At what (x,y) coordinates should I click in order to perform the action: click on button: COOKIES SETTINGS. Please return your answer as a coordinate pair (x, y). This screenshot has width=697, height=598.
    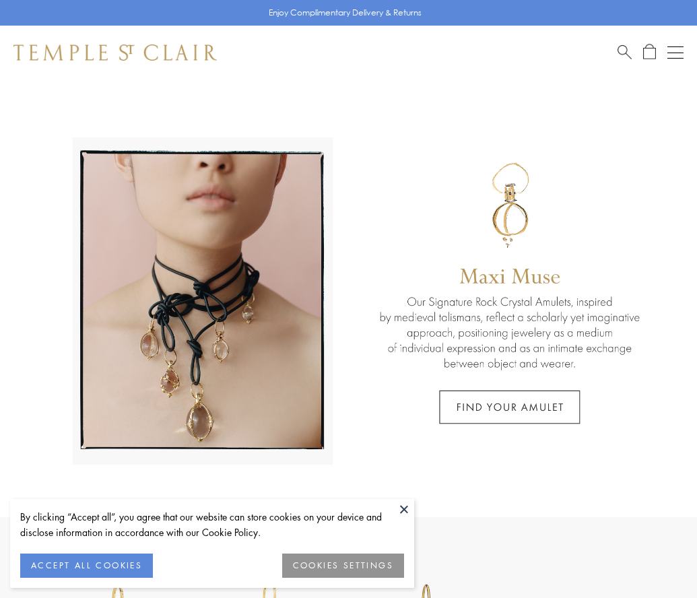
    Looking at the image, I should click on (343, 566).